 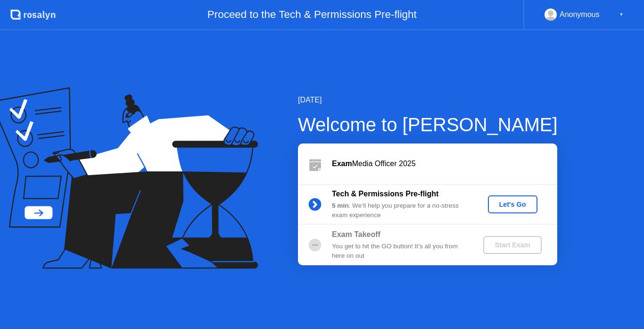 I want to click on b: Exam, so click(x=342, y=163).